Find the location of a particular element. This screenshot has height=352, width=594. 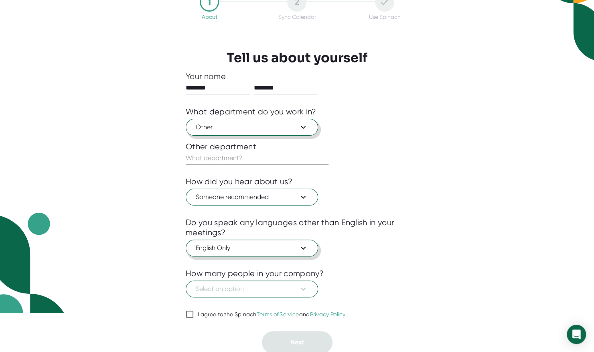

button: Select an option is located at coordinates (252, 289).